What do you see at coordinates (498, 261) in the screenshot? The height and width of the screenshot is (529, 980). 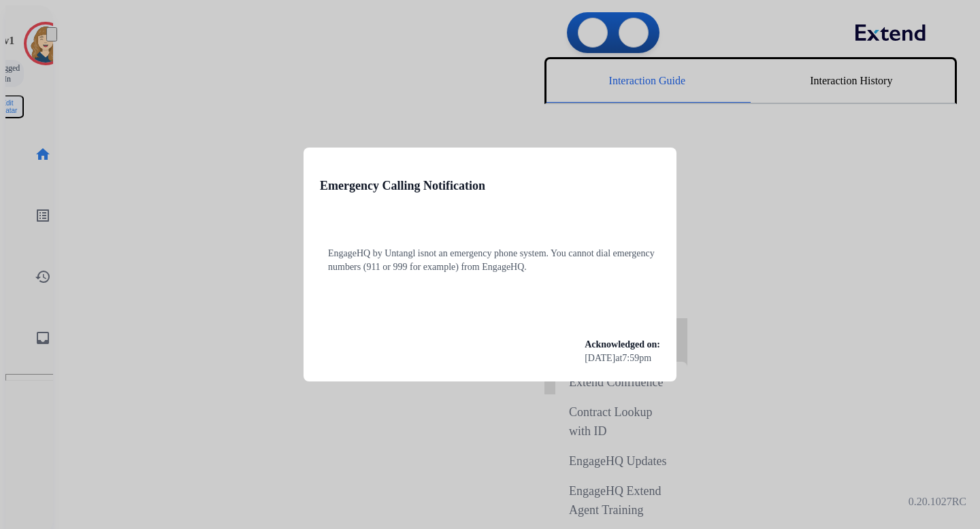 I see `p: EngageHQ by Untangl is . You cannot dial emergency numbers (911 or 999 for example) from EngageHQ.` at bounding box center [498, 261].